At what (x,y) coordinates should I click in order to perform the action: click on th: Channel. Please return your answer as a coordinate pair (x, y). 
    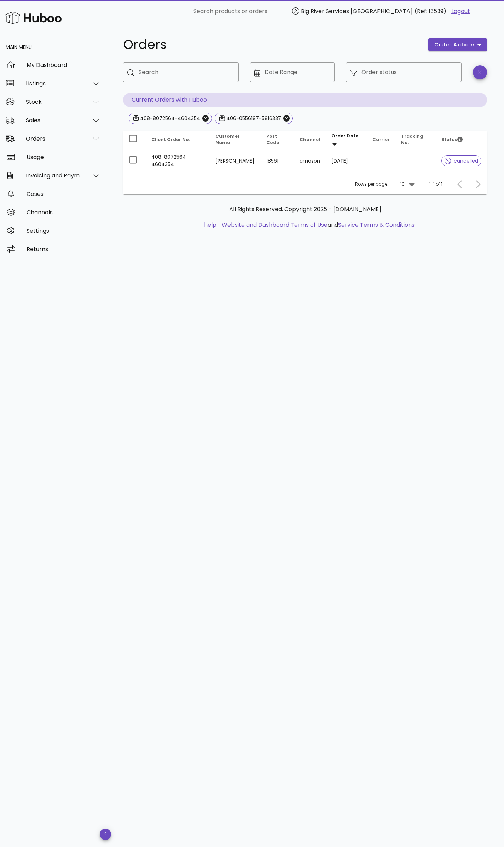
    Looking at the image, I should click on (310, 139).